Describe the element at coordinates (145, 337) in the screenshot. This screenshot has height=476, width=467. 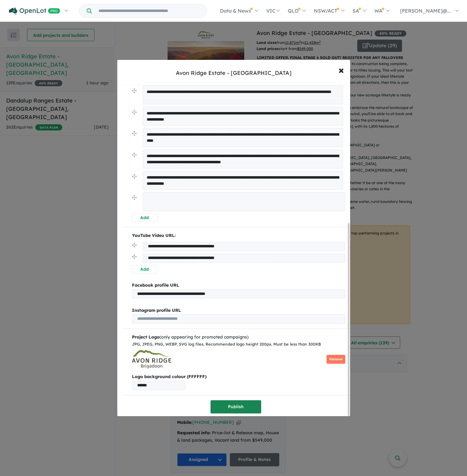
I see `b: Project Logo` at that location.